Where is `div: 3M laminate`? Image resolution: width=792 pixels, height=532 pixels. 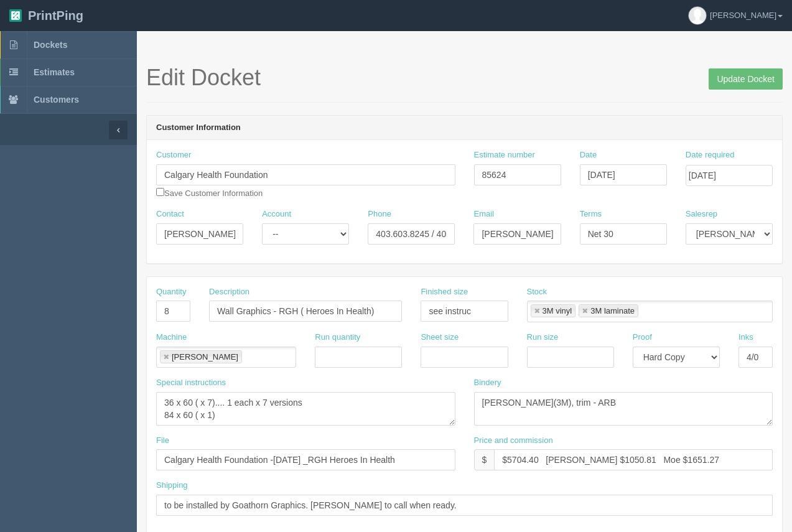
div: 3M laminate is located at coordinates (612, 311).